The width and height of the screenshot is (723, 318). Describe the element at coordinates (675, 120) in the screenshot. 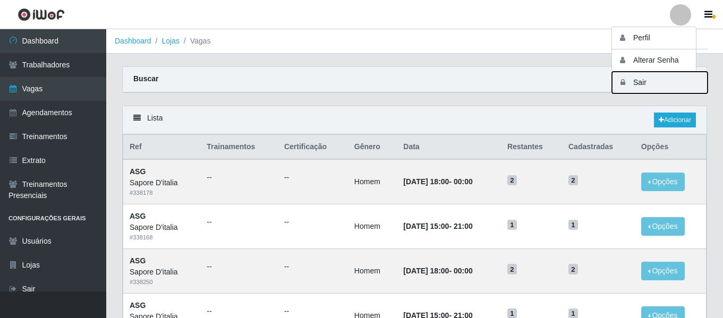

I see `a: Adicionar` at that location.